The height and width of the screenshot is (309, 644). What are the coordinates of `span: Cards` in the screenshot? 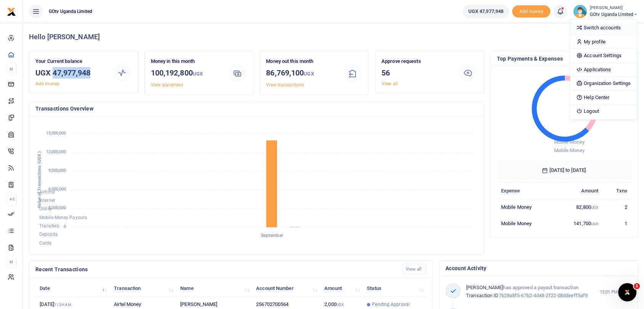 It's located at (45, 243).